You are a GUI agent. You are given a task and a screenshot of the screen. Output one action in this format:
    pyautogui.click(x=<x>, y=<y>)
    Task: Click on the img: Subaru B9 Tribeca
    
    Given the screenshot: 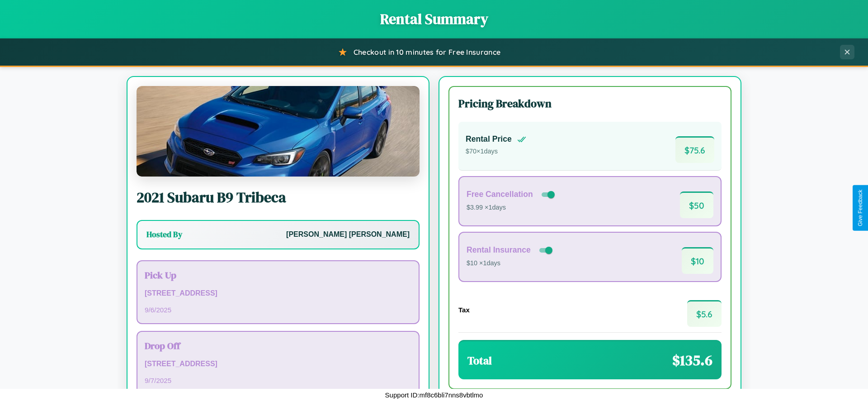 What is the action you would take?
    pyautogui.click(x=278, y=131)
    